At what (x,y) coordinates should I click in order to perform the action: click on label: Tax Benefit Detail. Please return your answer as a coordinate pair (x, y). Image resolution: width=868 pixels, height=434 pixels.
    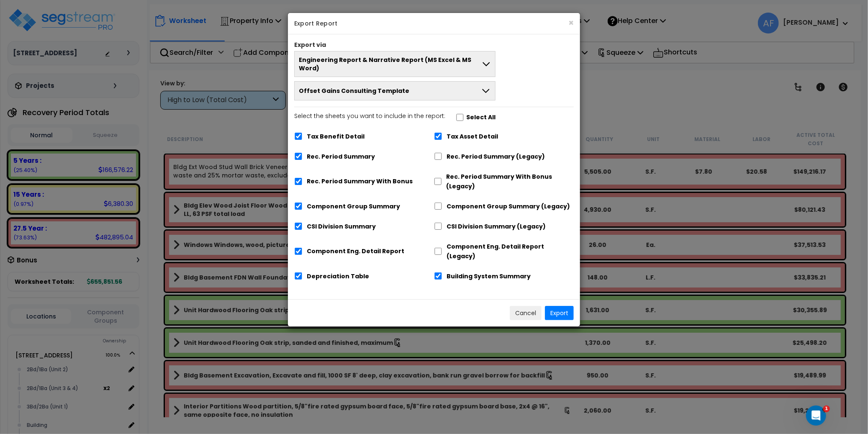
    Looking at the image, I should click on (335, 137).